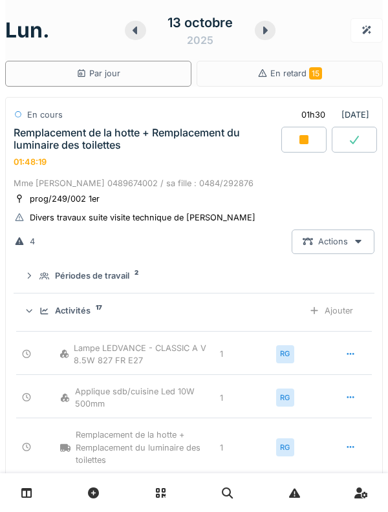 This screenshot has height=512, width=388. I want to click on div: Par jour, so click(98, 73).